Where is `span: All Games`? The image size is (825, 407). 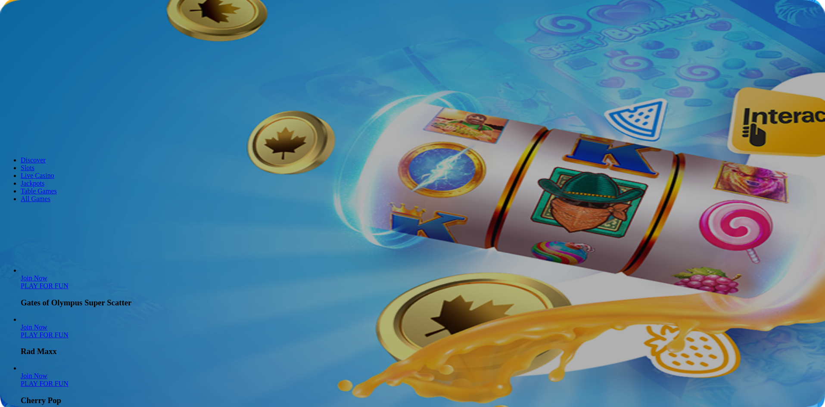 span: All Games is located at coordinates (35, 199).